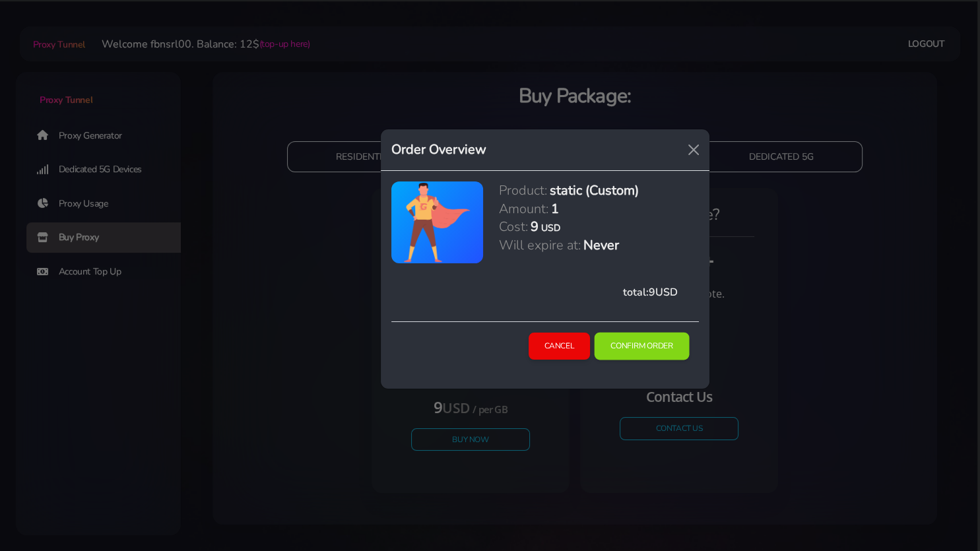 The height and width of the screenshot is (551, 980). What do you see at coordinates (601, 245) in the screenshot?
I see `h5: Never` at bounding box center [601, 245].